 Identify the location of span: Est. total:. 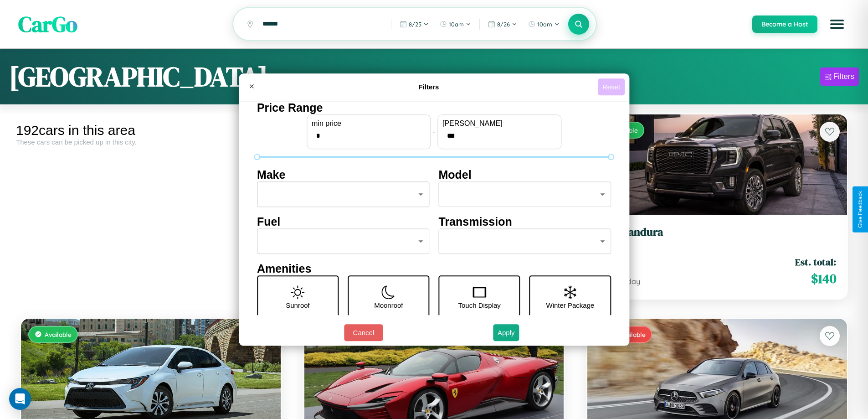
(816, 262).